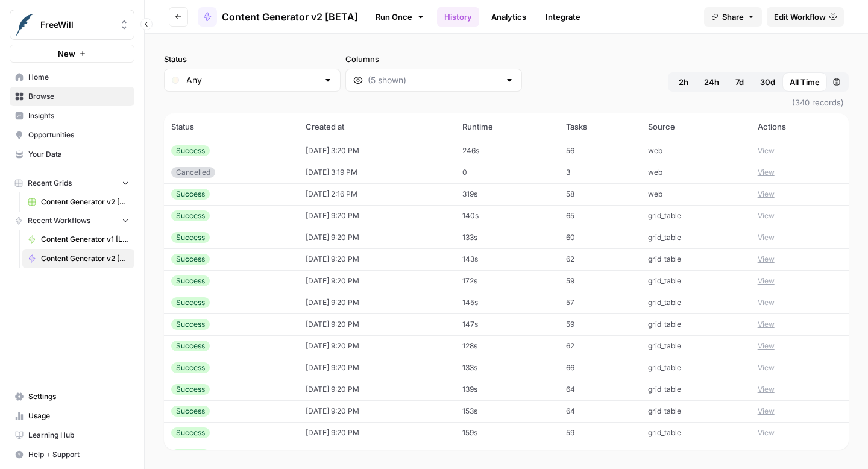 The height and width of the screenshot is (469, 868). I want to click on button: Workspace: FreeWill, so click(72, 25).